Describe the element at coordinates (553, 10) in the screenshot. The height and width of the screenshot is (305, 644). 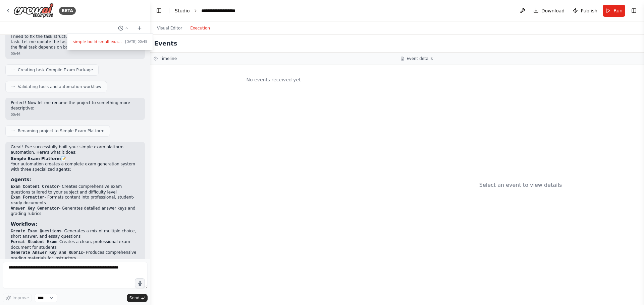
I see `span: Download` at that location.